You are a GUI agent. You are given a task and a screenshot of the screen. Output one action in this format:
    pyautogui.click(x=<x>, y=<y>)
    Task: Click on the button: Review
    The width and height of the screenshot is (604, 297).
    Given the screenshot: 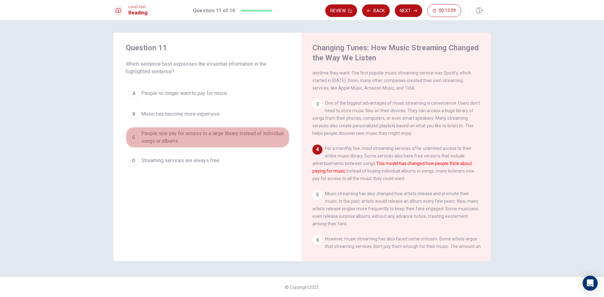 What is the action you would take?
    pyautogui.click(x=341, y=11)
    